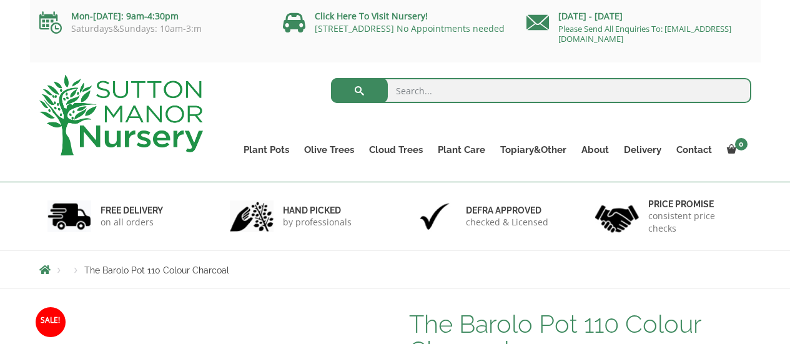 This screenshot has width=790, height=344. Describe the element at coordinates (132, 222) in the screenshot. I see `p: on all orders` at that location.